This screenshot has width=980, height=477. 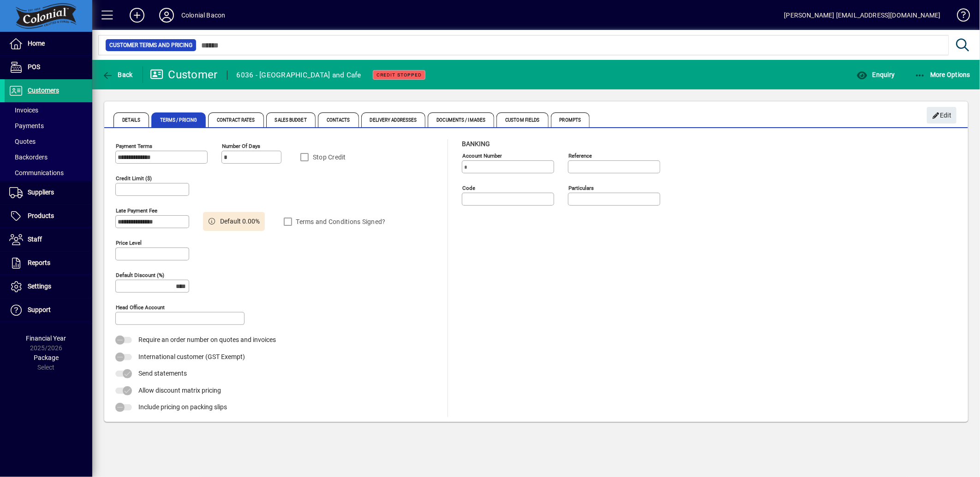 I want to click on span: Payments, so click(x=26, y=126).